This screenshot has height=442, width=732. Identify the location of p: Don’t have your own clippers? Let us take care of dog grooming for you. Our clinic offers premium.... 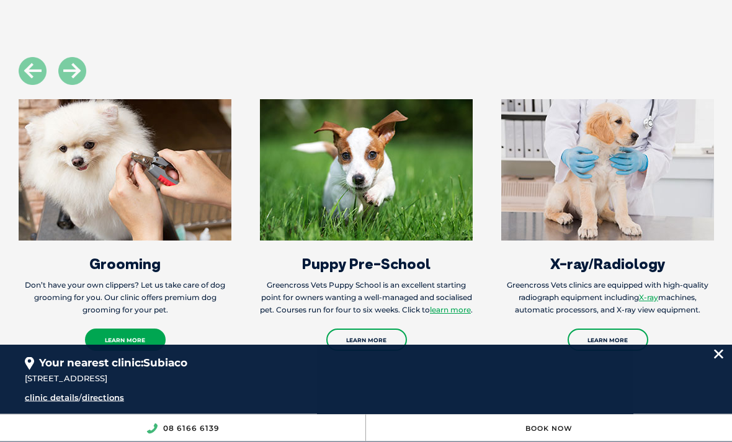
(125, 298).